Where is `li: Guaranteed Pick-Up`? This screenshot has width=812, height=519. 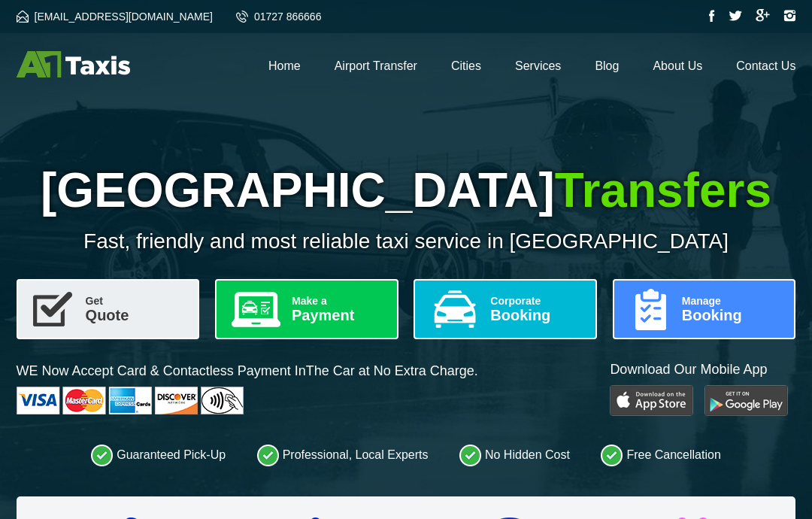
li: Guaranteed Pick-Up is located at coordinates (157, 454).